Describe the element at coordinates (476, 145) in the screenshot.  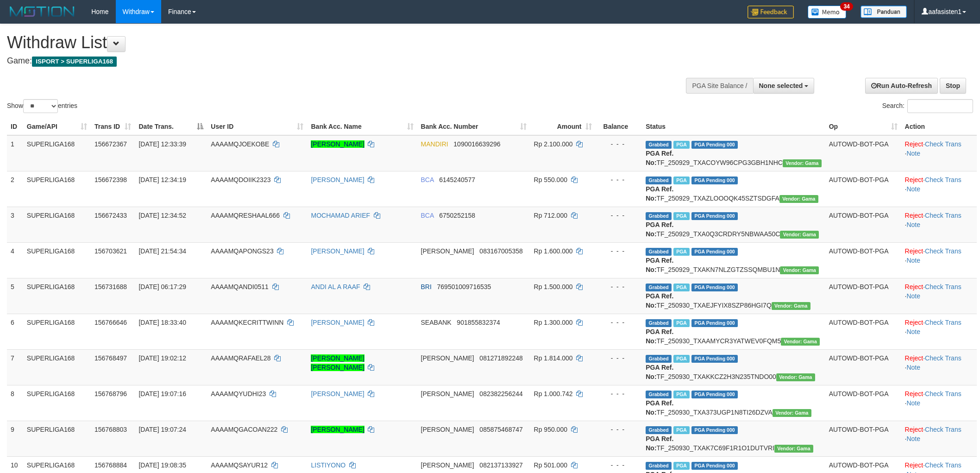
I see `span: Copy 1090016639296 to clipboard` at that location.